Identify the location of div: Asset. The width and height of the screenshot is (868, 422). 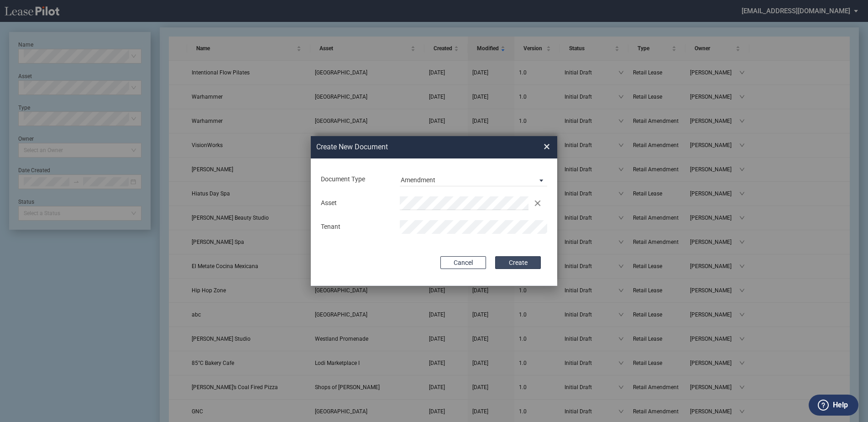
(354, 203).